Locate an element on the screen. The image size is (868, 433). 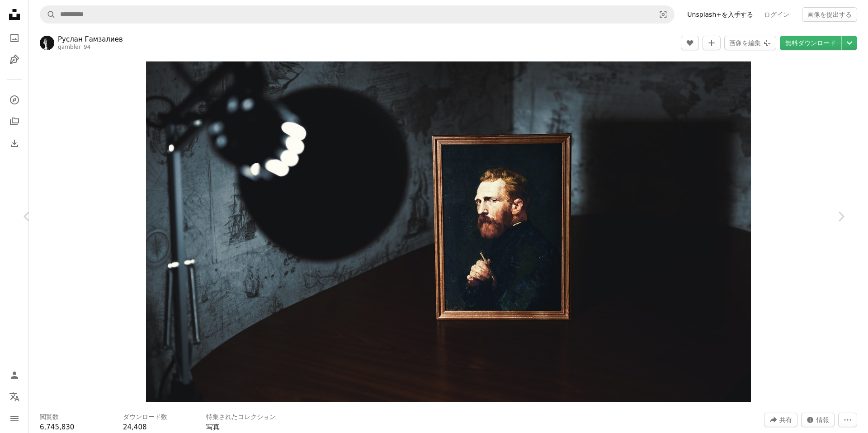
a: 無料ダウンロード is located at coordinates (811, 43).